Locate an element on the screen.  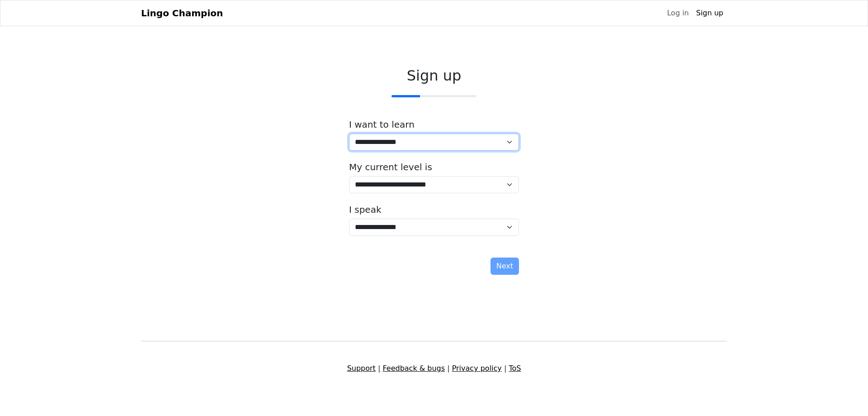
label: I want to learn is located at coordinates (382, 124).